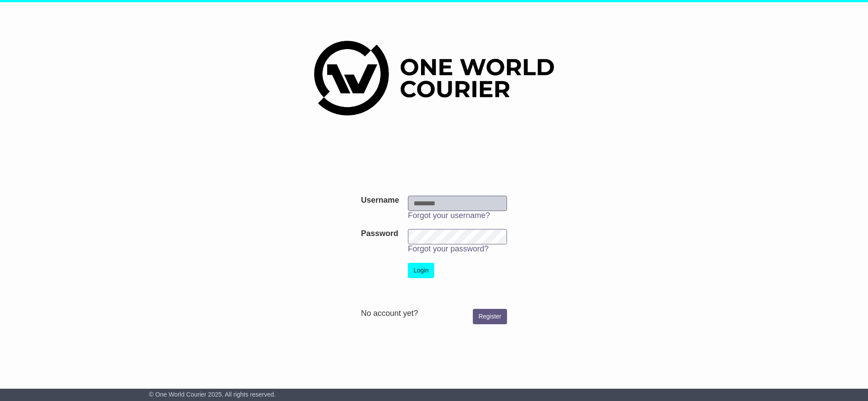 The height and width of the screenshot is (401, 868). Describe the element at coordinates (490, 316) in the screenshot. I see `a: Register` at that location.